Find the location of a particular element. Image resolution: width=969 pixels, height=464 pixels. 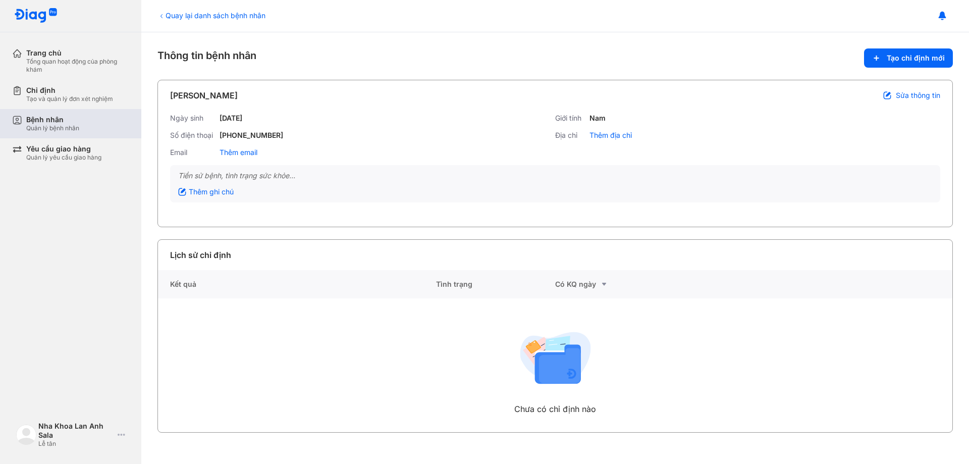

span: Sửa thông tin is located at coordinates (918, 95).